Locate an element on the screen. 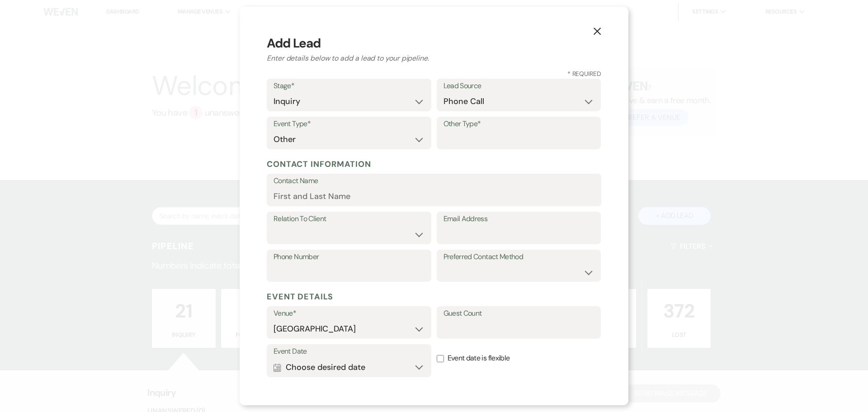 The width and height of the screenshot is (868, 412). label: Other Type* is located at coordinates (519, 124).